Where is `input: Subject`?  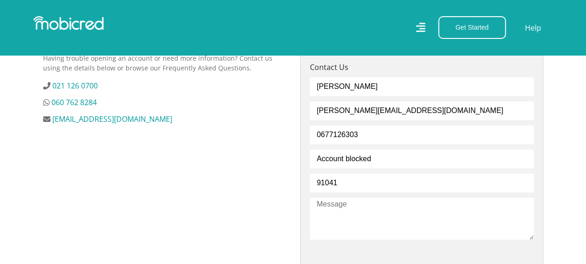
input: Subject is located at coordinates (421, 159).